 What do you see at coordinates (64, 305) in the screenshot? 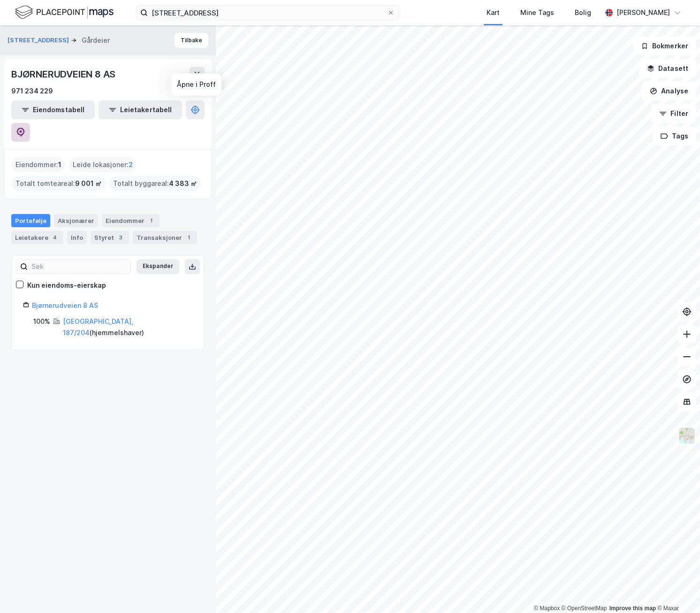
I see `a: Bjørnerudveien 8 AS` at bounding box center [64, 305].